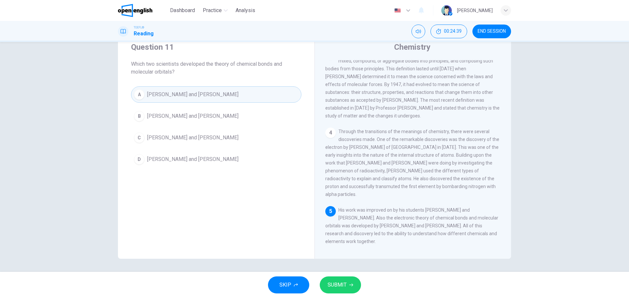 This screenshot has width=629, height=298. What do you see at coordinates (139, 95) in the screenshot?
I see `div: A` at bounding box center [139, 95].